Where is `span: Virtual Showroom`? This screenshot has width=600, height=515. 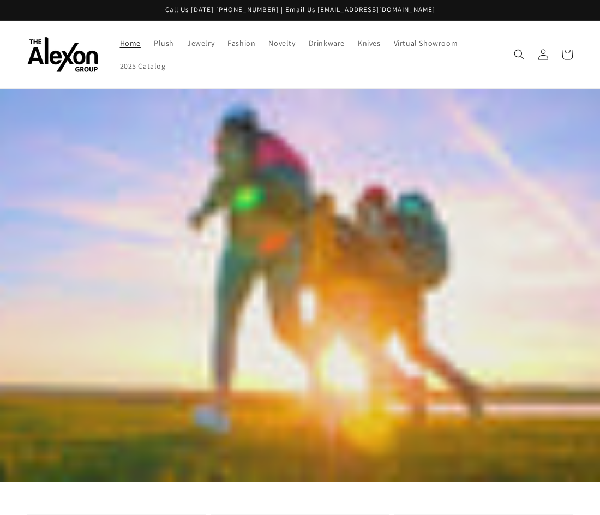 span: Virtual Showroom is located at coordinates (426, 43).